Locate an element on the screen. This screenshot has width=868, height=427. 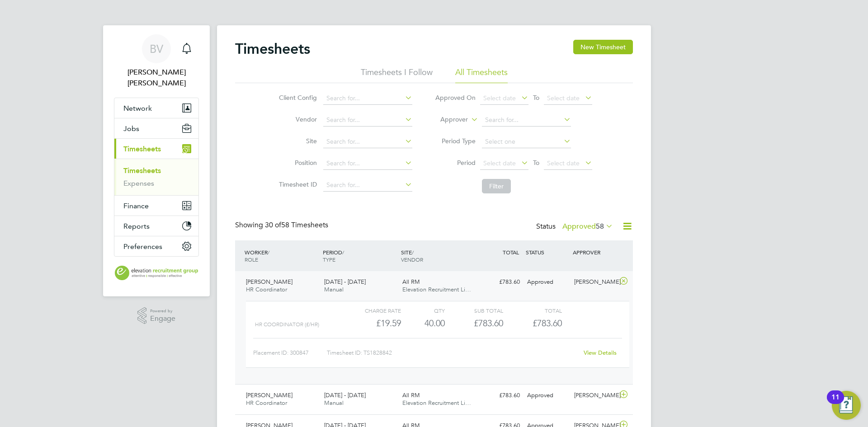
div: Placement ID: 300847 is located at coordinates (290, 353).